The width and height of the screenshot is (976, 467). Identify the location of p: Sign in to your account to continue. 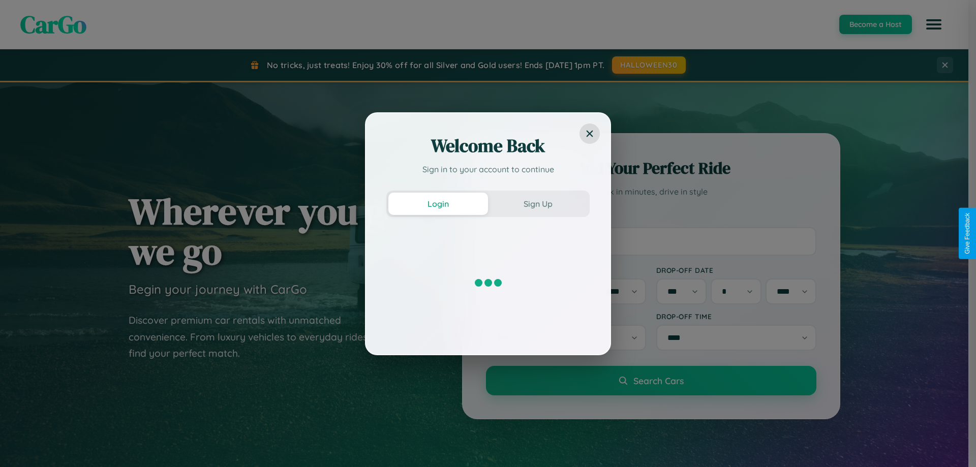
(488, 169).